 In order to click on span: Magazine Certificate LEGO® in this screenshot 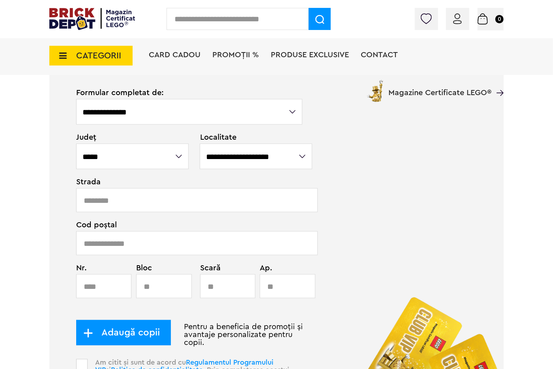, I will do `click(440, 88)`.